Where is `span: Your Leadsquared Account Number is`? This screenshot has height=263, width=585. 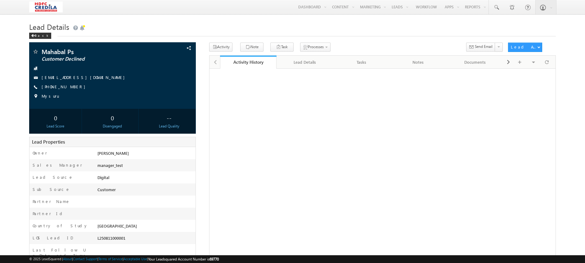 span: Your Leadsquared Account Number is is located at coordinates (184, 259).